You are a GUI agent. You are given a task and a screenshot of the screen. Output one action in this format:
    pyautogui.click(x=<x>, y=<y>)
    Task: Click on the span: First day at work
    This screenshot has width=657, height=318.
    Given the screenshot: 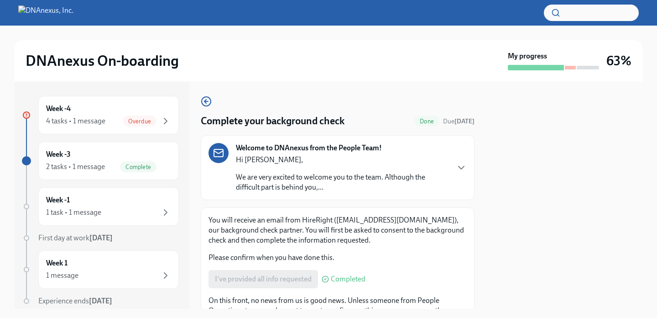 What is the action you would take?
    pyautogui.click(x=75, y=237)
    